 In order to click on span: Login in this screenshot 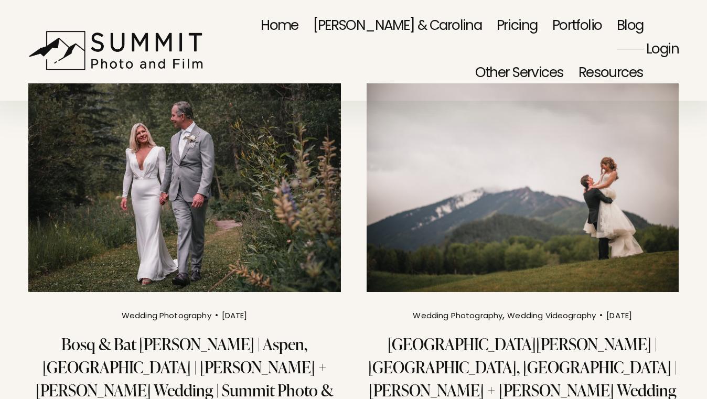, I will do `click(662, 50)`.